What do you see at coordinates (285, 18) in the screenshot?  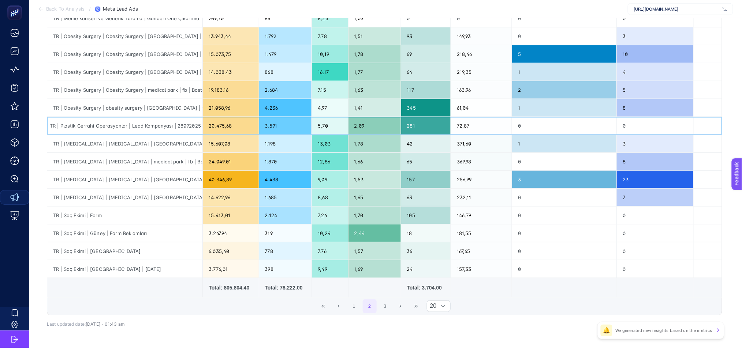 I see `div: 86` at bounding box center [285, 18].